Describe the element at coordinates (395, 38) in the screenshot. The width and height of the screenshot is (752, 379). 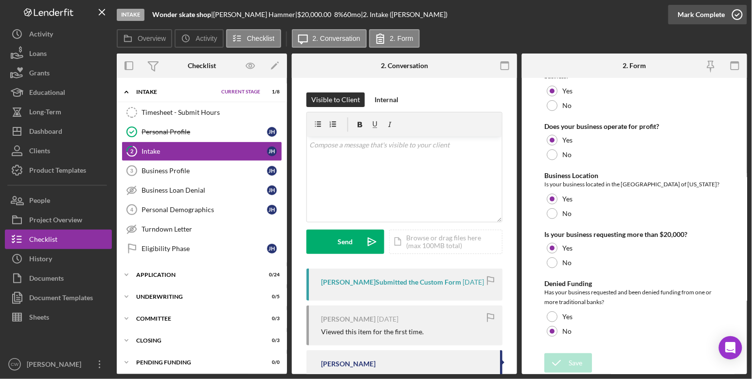
I see `button: 2. Form` at that location.